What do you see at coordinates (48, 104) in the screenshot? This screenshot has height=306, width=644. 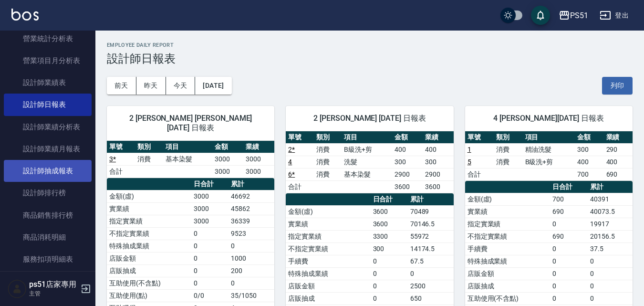 I see `a: 設計師日報表` at bounding box center [48, 104].